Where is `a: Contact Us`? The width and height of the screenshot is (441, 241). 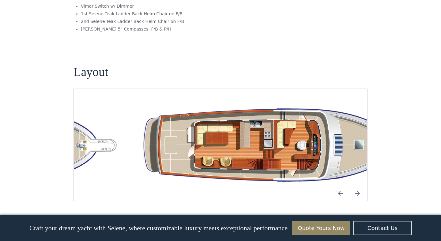 a: Contact Us is located at coordinates (382, 228).